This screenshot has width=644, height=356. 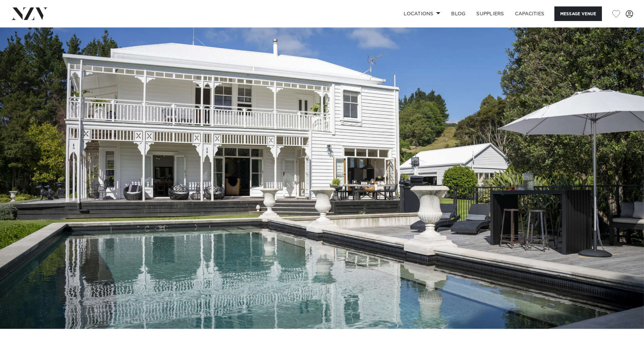 I want to click on img: nzv-logo.png, so click(x=29, y=14).